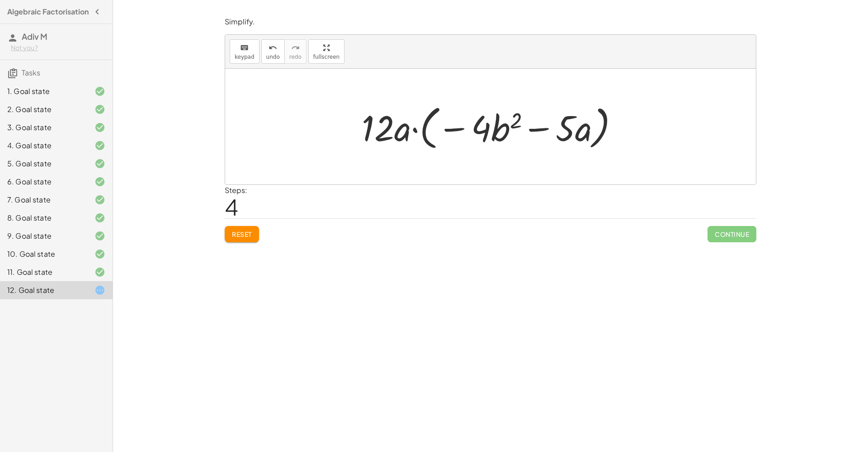  Describe the element at coordinates (242, 234) in the screenshot. I see `button: Reset` at that location.